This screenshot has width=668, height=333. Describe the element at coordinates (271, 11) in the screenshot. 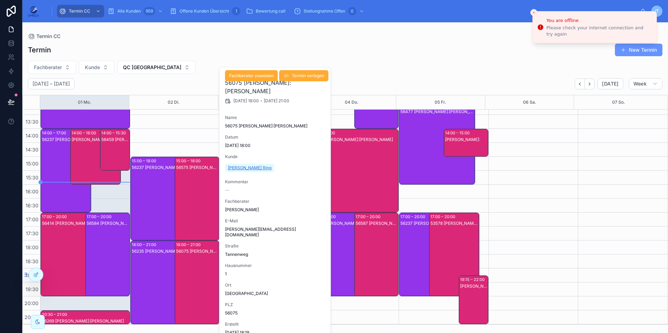

I see `span: Bewertung call` at that location.